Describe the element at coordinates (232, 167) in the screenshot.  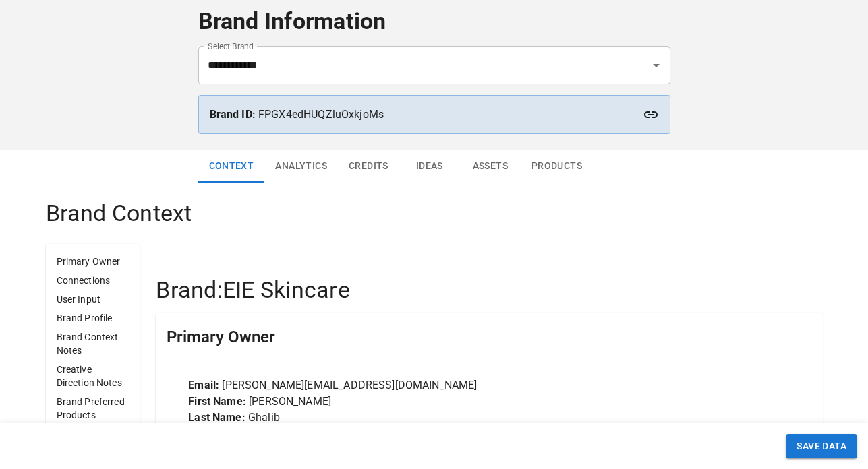
I see `button: Context` at that location.